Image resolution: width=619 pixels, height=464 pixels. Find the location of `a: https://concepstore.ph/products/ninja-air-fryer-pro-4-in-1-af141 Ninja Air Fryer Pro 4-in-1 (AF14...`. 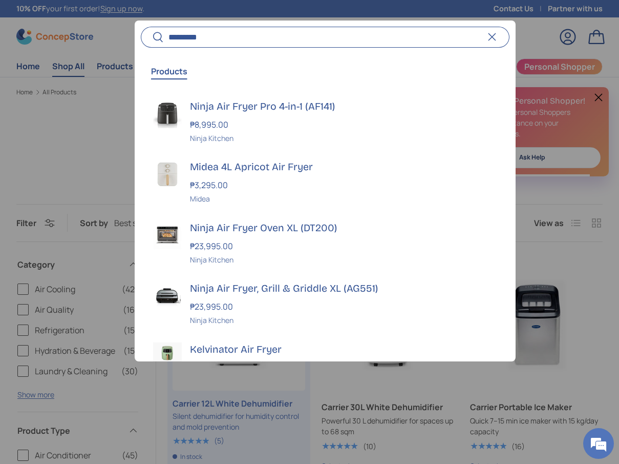

a: https://concepstore.ph/products/ninja-air-fryer-pro-4-in-1-af141 Ninja Air Fryer Pro 4-in-1 (AF14... is located at coordinates (325, 121).